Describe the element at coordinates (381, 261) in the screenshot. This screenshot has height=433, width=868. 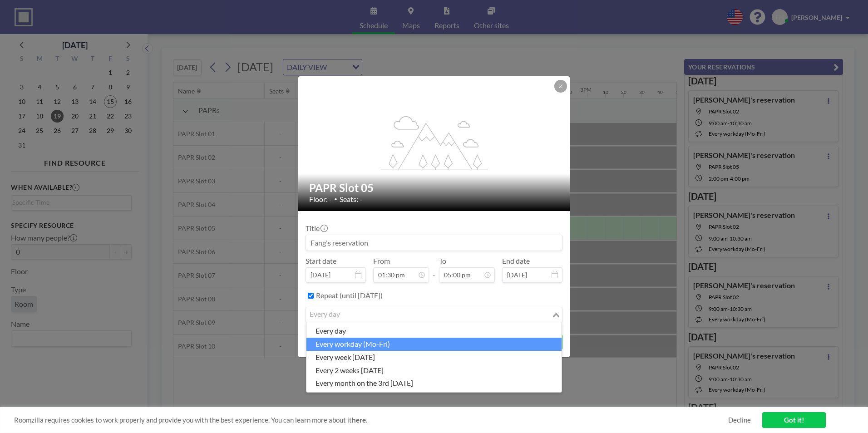
I see `label: From` at that location.